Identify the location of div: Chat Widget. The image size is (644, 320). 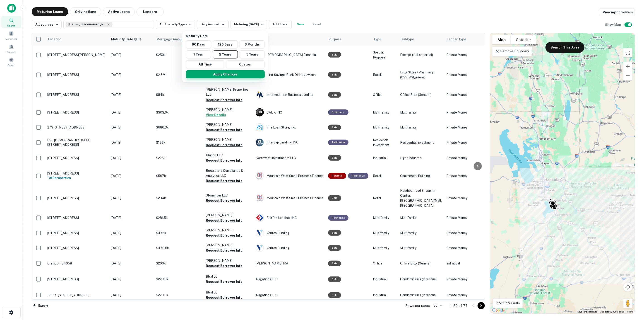
(633, 294).